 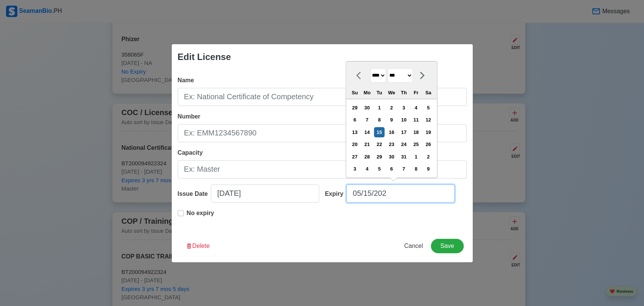 What do you see at coordinates (428, 145) in the screenshot?
I see `div: Choose Saturday, May 26th, 2029` at bounding box center [428, 145].